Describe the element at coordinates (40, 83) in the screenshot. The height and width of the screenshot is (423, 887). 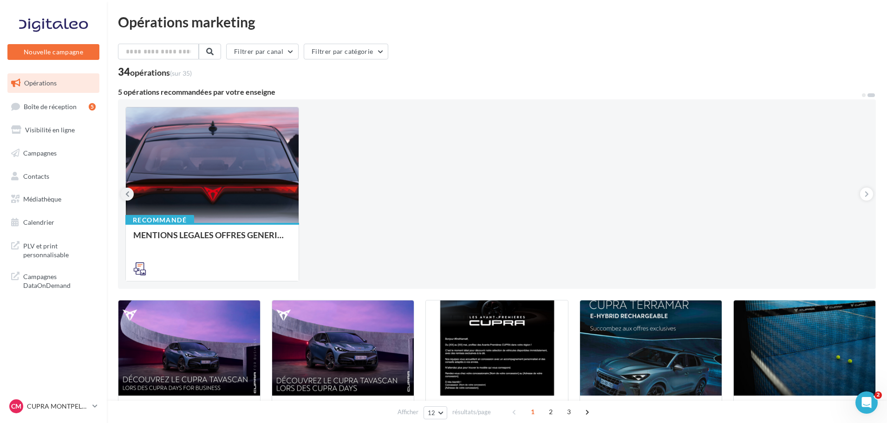
I see `span: Opérations` at that location.